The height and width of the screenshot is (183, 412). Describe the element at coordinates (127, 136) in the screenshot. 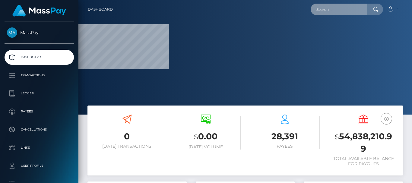

I see `h3: 0` at that location.